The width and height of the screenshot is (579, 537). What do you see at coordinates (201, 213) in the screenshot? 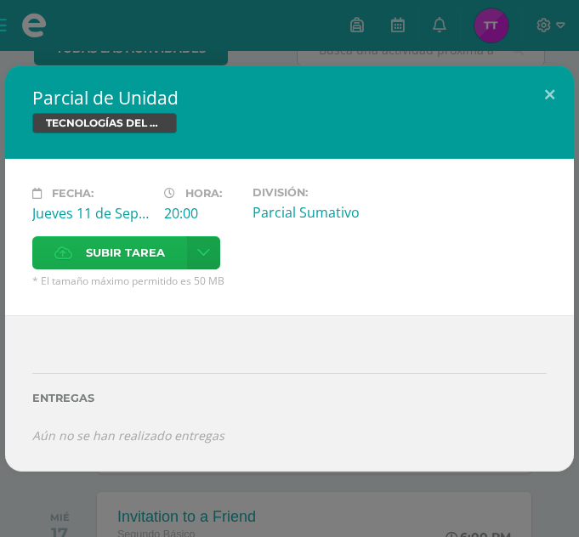
I see `div: 20:00` at bounding box center [201, 213].